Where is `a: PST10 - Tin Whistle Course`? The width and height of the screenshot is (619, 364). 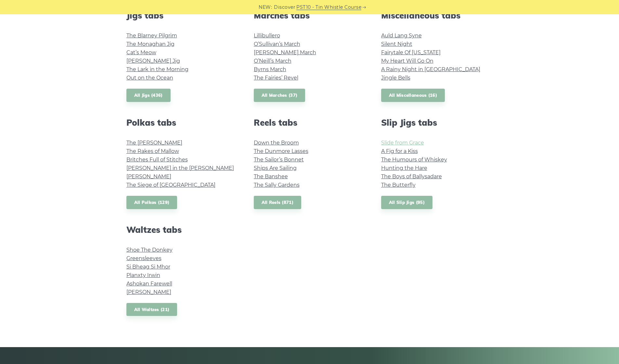 a: PST10 - Tin Whistle Course is located at coordinates (329, 7).